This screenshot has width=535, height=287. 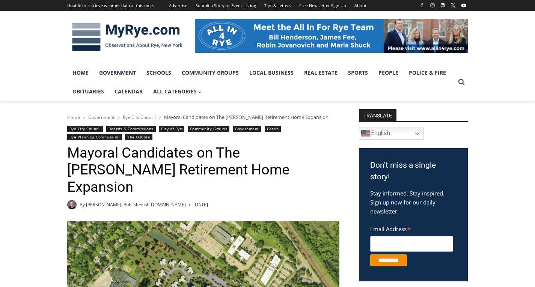 I want to click on a: Facebook, so click(x=422, y=5).